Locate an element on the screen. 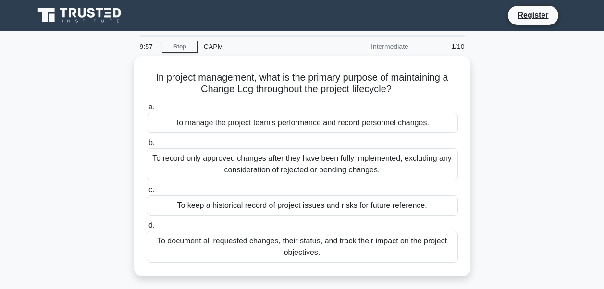 This screenshot has height=289, width=604. a: Register is located at coordinates (533, 15).